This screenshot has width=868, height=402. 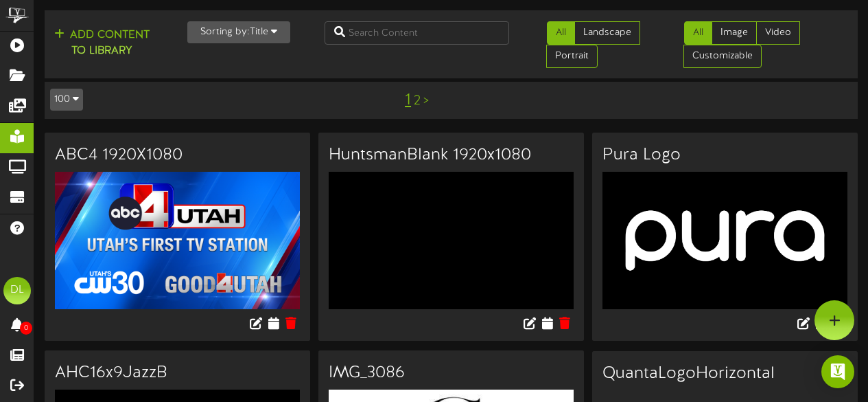 What do you see at coordinates (451, 241) in the screenshot?
I see `img: db31b211-1e70-419e-9a54-48ecf75e11a2.png` at bounding box center [451, 241].